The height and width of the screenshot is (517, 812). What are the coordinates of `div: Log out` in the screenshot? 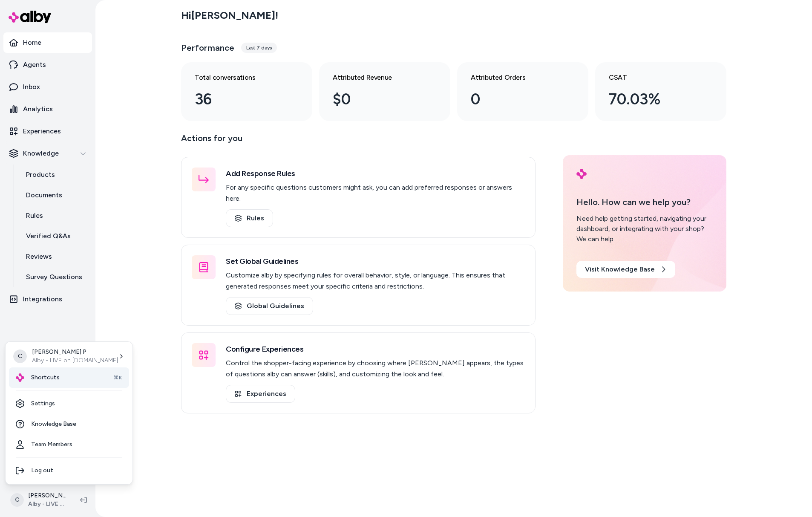 It's located at (69, 471).